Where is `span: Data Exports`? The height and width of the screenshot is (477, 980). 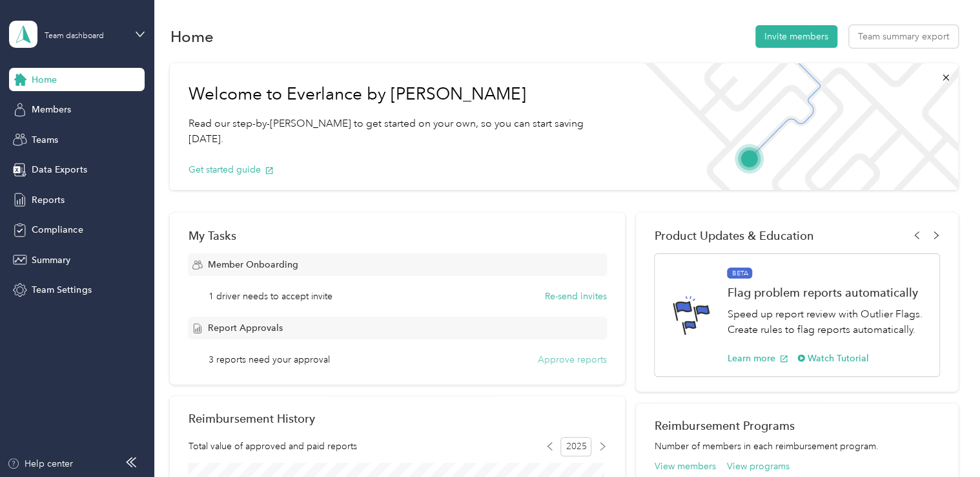
span: Data Exports is located at coordinates (59, 169).